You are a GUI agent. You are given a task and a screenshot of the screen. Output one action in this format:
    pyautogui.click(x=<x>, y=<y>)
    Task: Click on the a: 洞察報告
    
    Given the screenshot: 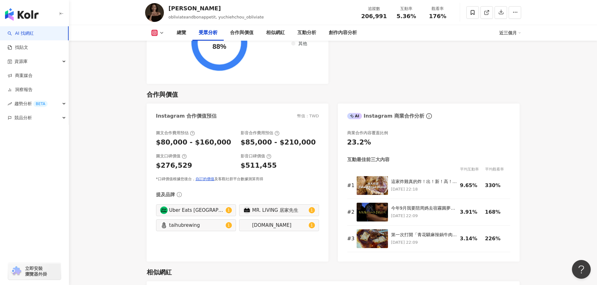 What is the action you would take?
    pyautogui.click(x=20, y=90)
    